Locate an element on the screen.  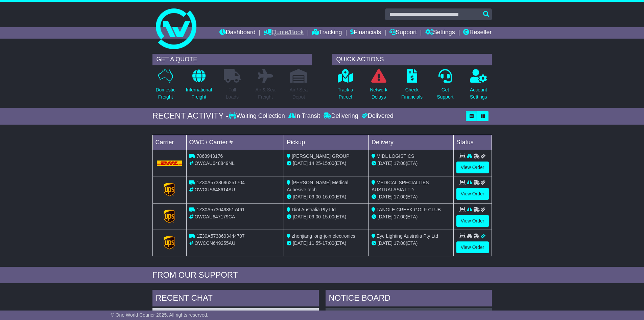
p: Domestic Freight is located at coordinates (166, 93).